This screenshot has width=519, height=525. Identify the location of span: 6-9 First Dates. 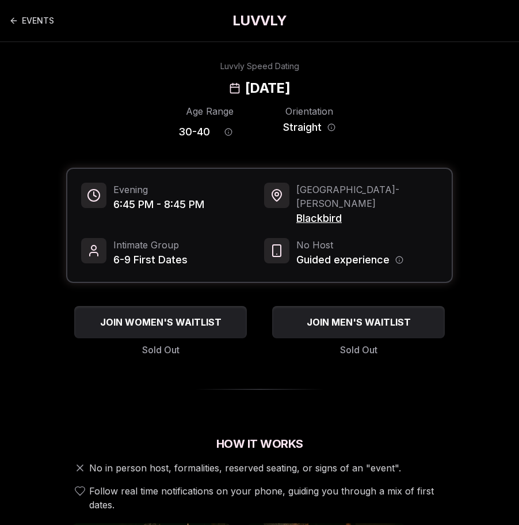
(150, 260).